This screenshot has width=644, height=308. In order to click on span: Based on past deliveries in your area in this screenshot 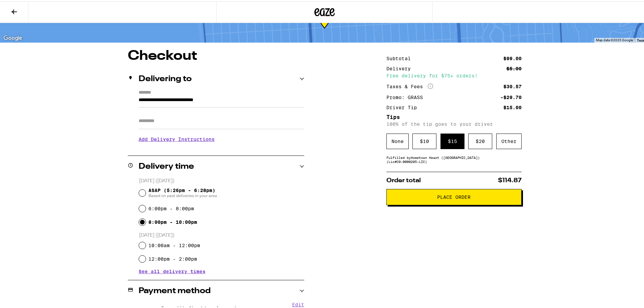, I will do `click(183, 194)`.